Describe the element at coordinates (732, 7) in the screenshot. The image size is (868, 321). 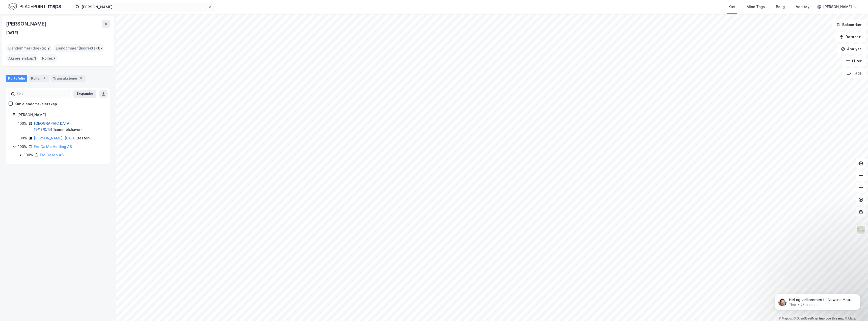
I see `div: Kart` at that location.